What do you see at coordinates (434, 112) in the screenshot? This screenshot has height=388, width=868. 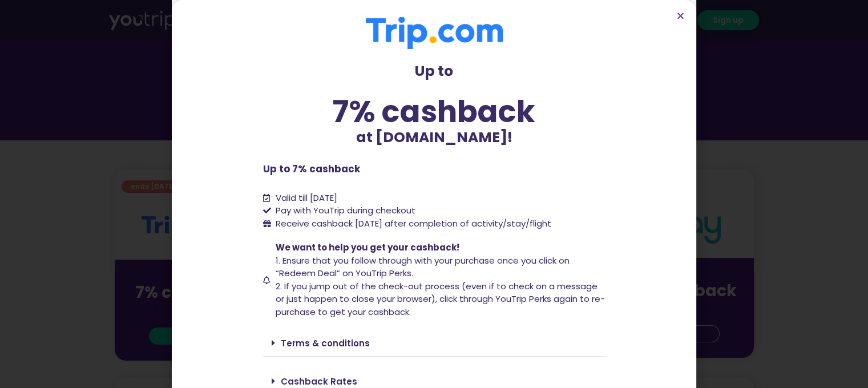 I see `div: 7% cashback` at bounding box center [434, 112].